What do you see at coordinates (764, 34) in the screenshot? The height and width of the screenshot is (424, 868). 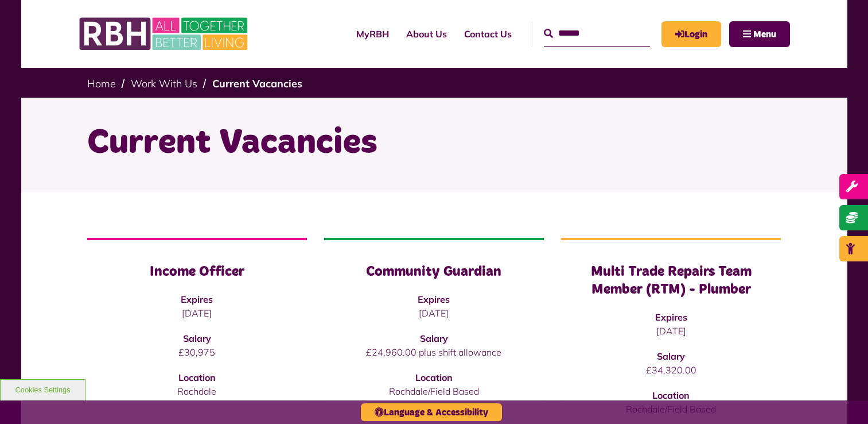 I see `span: Menu` at bounding box center [764, 34].